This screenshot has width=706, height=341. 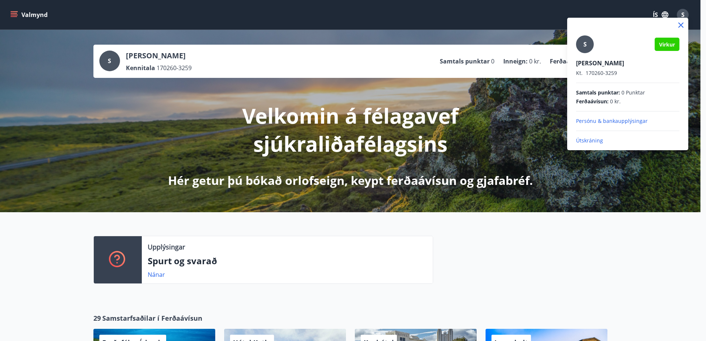 What do you see at coordinates (592, 102) in the screenshot?
I see `span: Ferðaávísun :` at bounding box center [592, 102].